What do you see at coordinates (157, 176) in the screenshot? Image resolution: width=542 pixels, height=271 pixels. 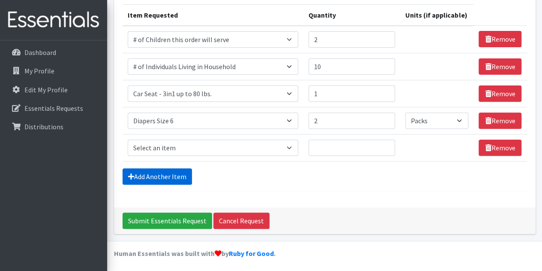 I see `a: Add Another Item` at bounding box center [157, 176].